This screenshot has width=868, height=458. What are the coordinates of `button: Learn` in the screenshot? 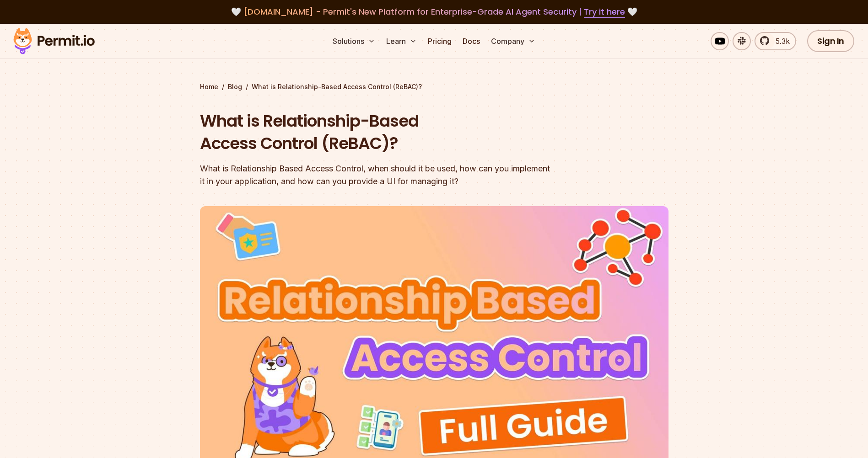 It's located at (401, 41).